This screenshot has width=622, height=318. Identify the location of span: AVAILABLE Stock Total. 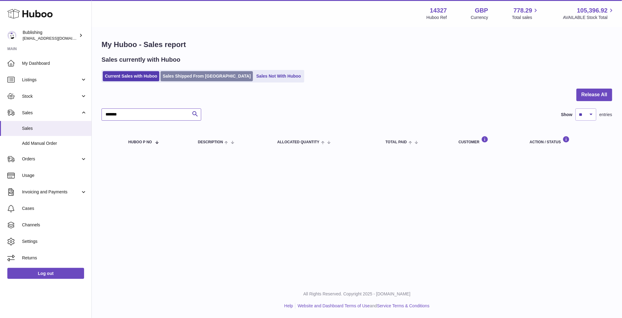
(589, 17).